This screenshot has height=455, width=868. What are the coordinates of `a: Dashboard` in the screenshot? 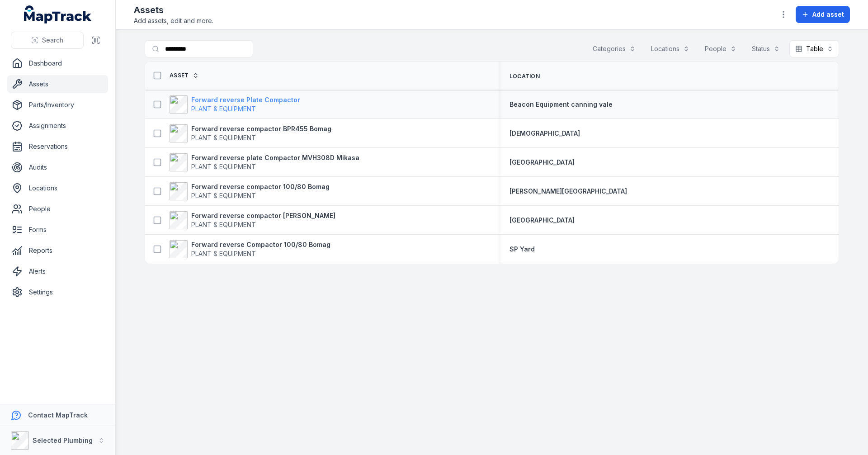 It's located at (58, 63).